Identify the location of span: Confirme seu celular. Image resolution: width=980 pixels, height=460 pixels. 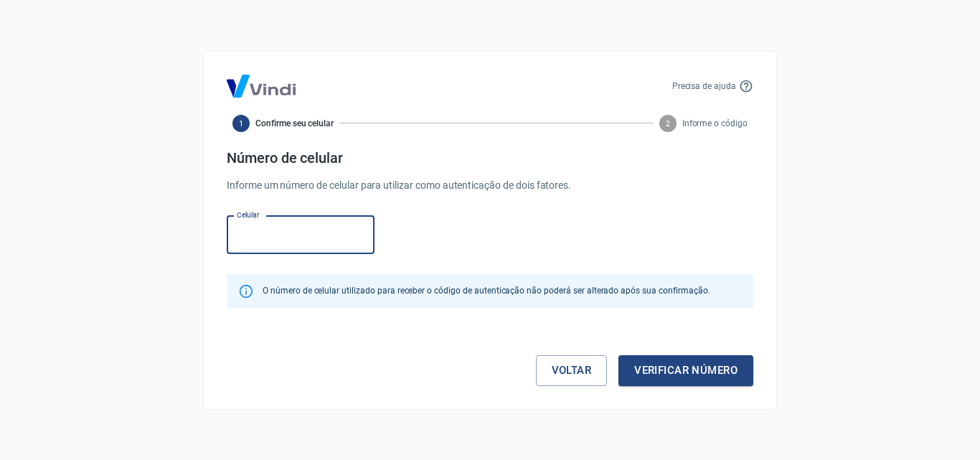
(294, 124).